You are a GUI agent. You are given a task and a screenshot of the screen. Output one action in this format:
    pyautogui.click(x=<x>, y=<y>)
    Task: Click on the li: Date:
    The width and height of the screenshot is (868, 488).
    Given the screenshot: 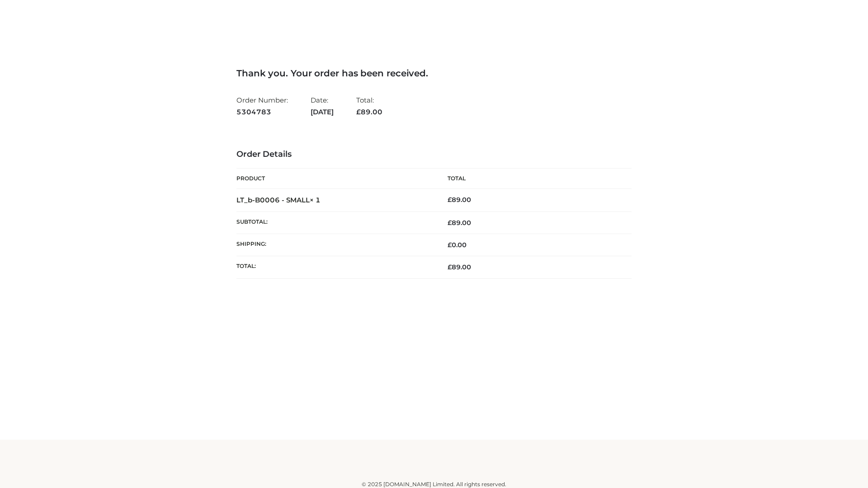 What is the action you would take?
    pyautogui.click(x=322, y=106)
    